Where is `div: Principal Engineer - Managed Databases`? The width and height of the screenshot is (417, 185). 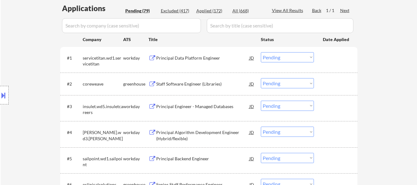
div: Principal Engineer - Managed Databases is located at coordinates (203, 107).